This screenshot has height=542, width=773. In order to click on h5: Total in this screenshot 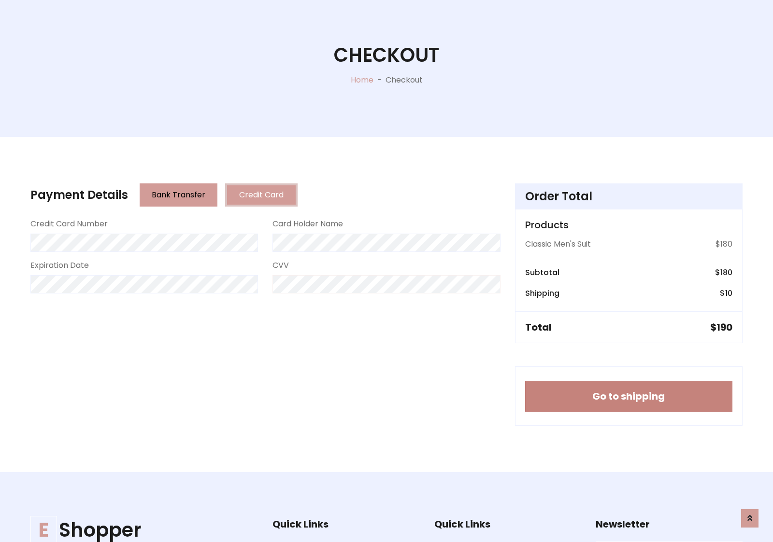, I will do `click(538, 328)`.